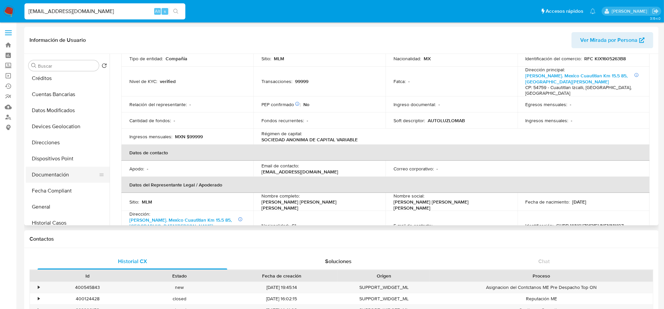  I want to click on button: Datos Modificados, so click(68, 111).